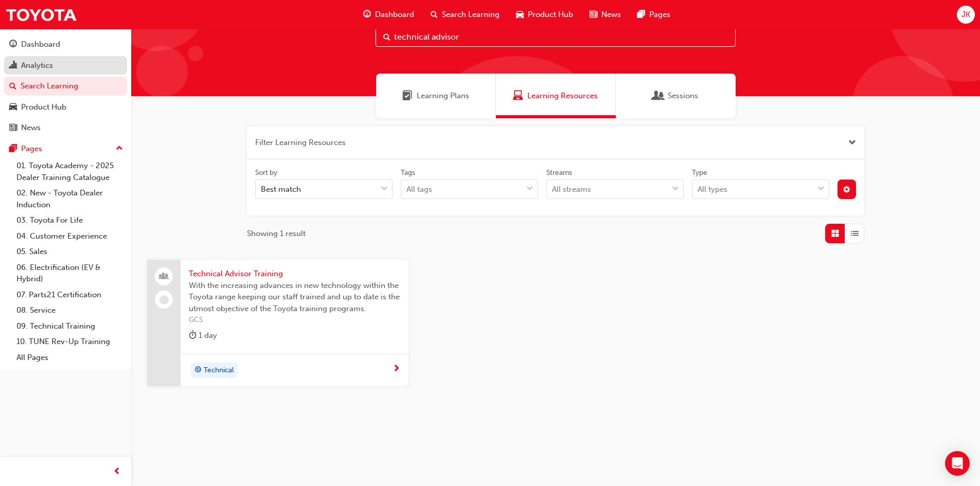  I want to click on span: Technical Advisor Training, so click(294, 273).